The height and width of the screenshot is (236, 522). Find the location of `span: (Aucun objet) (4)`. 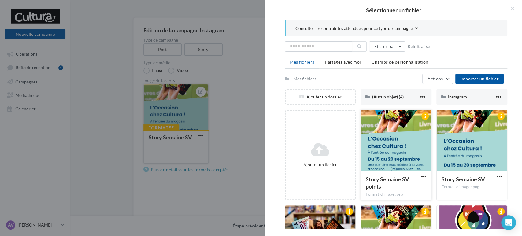

span: (Aucun objet) (4) is located at coordinates (388, 97).